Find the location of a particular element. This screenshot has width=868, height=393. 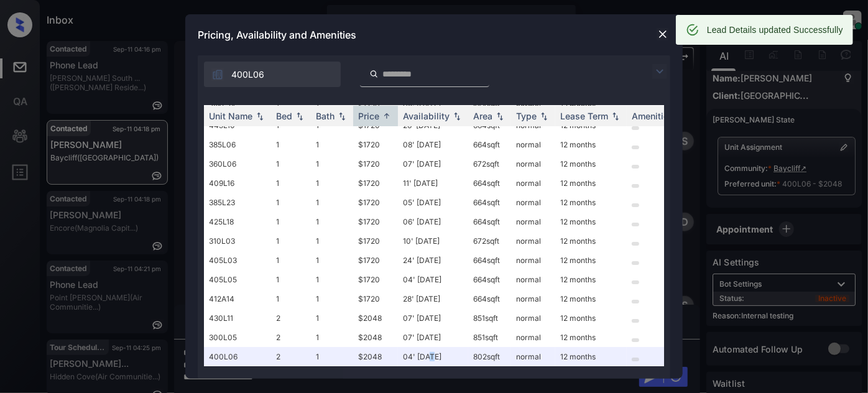

div: Lead Details updated Successfully is located at coordinates (775, 30).